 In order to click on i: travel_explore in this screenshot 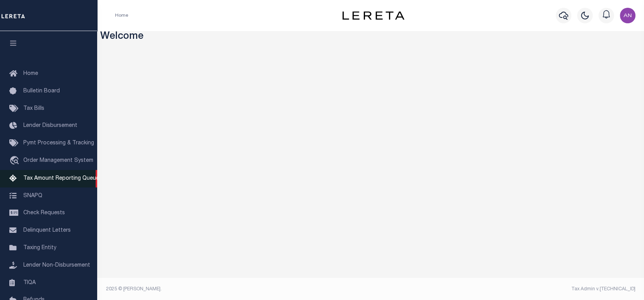, I will do `click(16, 161)`.